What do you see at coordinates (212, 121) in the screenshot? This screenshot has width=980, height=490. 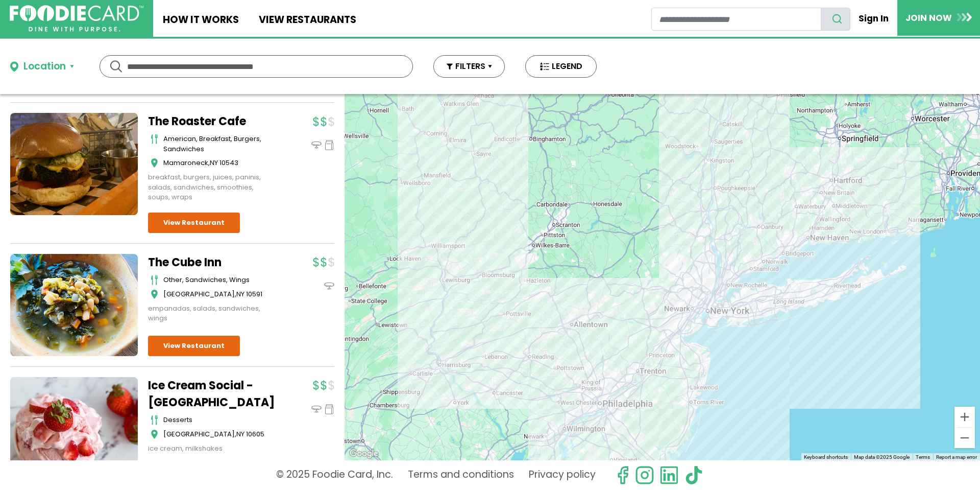 I see `a: The Roaster Cafe` at bounding box center [212, 121].